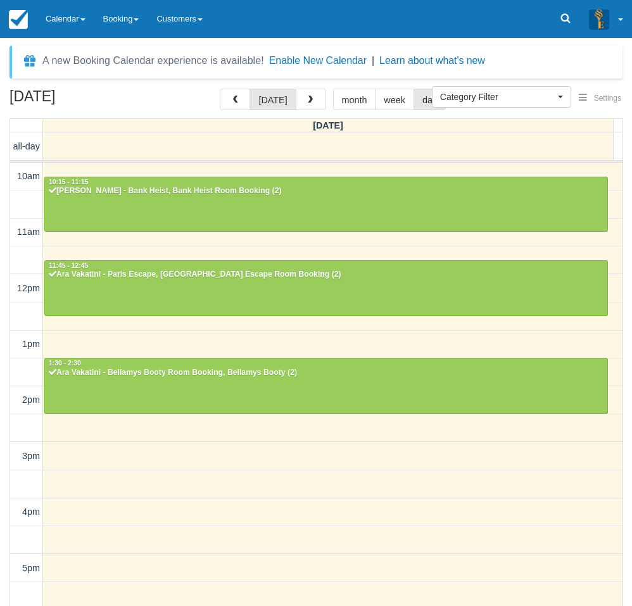 This screenshot has width=632, height=606. What do you see at coordinates (28, 288) in the screenshot?
I see `span: 12pm` at bounding box center [28, 288].